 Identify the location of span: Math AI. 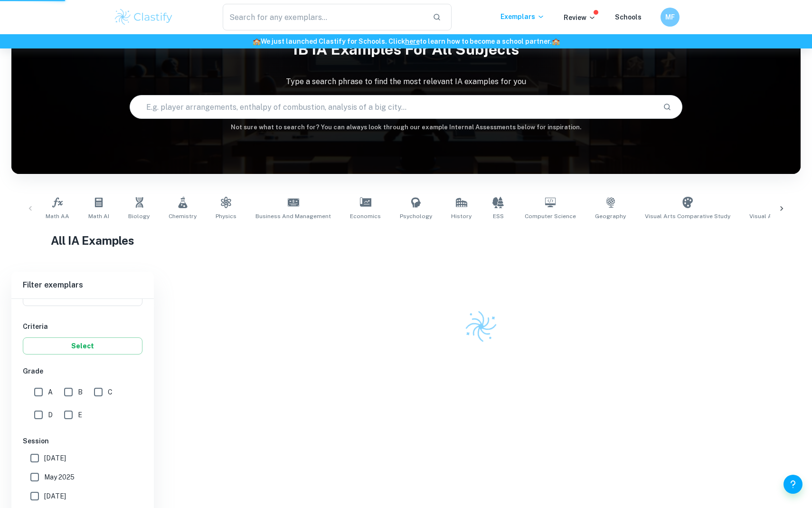
(99, 216).